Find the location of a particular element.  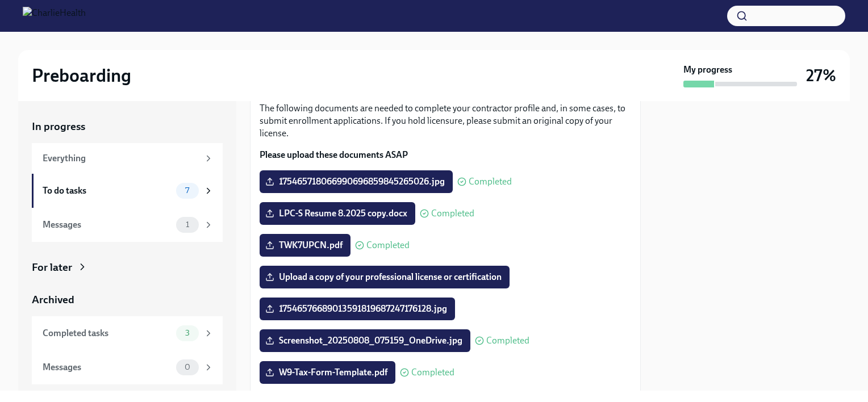

h2: Preboarding is located at coordinates (81, 76).